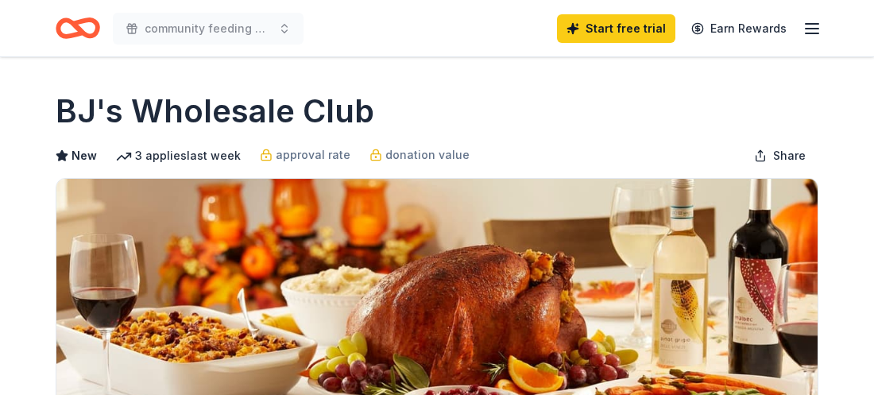 The height and width of the screenshot is (395, 874). Describe the element at coordinates (428, 155) in the screenshot. I see `span: donation value` at that location.